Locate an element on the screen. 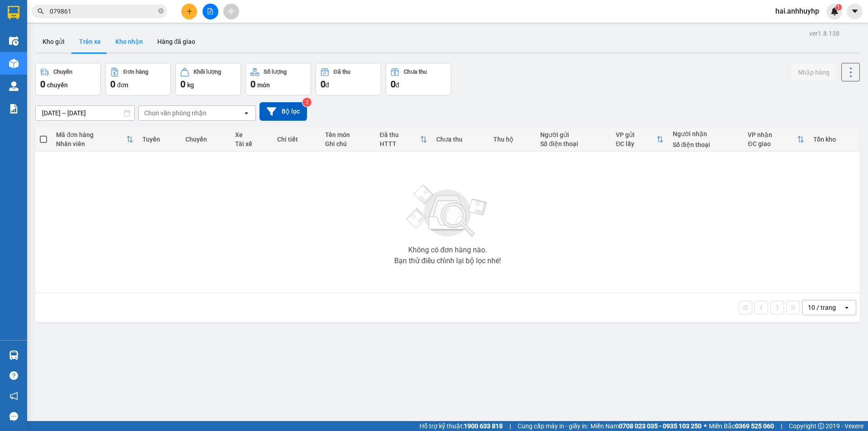 This screenshot has height=431, width=868. button: Kho gửi is located at coordinates (53, 42).